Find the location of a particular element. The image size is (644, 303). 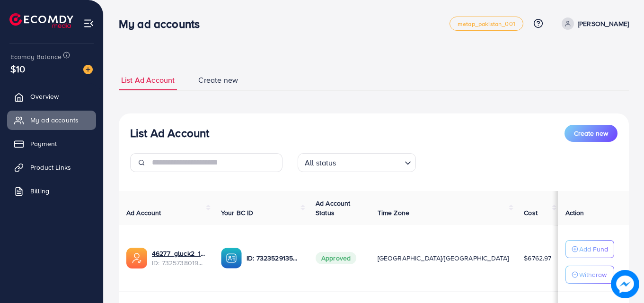

span: Payment is located at coordinates (44, 144).